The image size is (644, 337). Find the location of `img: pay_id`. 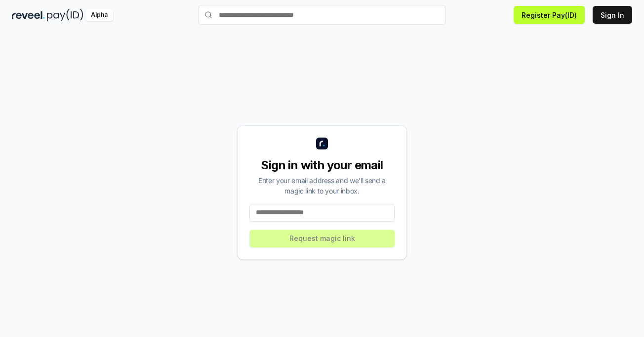

img: pay_id is located at coordinates (65, 15).